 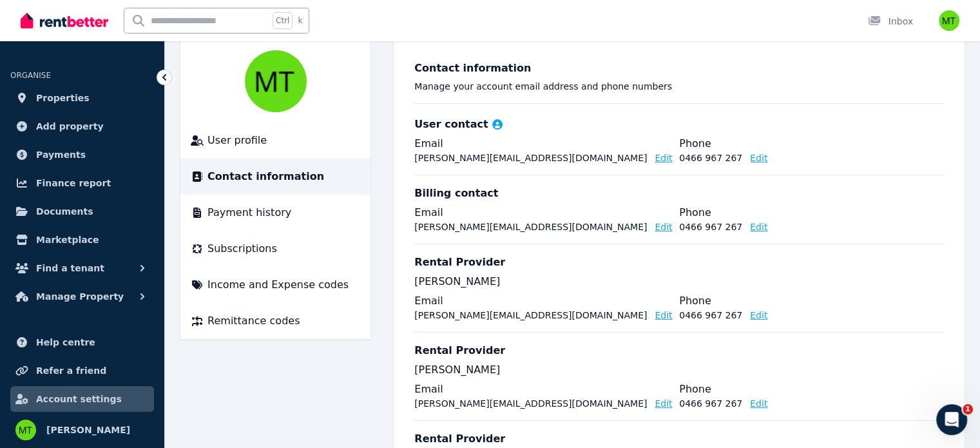 What do you see at coordinates (238, 140) in the screenshot?
I see `span: User profile` at bounding box center [238, 140].